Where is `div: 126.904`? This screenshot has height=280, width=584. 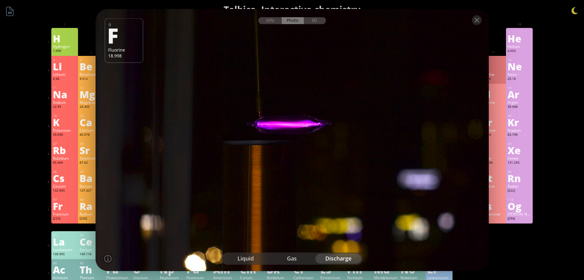
div: 126.904 is located at coordinates (493, 163).